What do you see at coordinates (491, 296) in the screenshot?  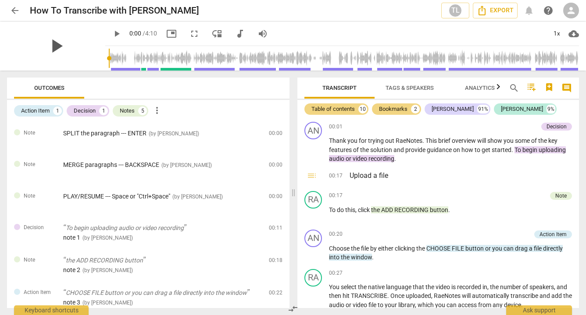 I see `span: automatically` at bounding box center [491, 296].